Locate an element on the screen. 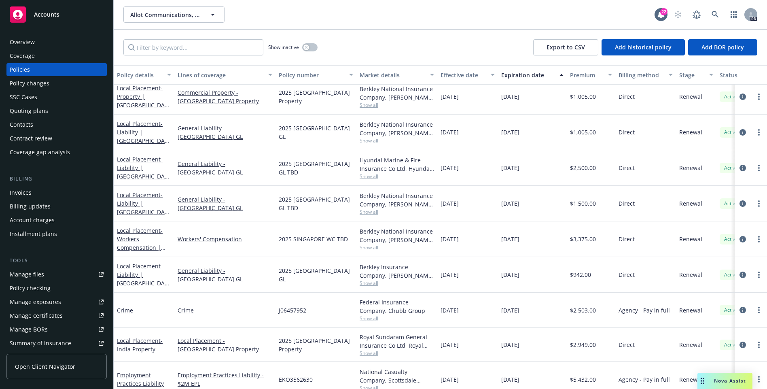  div: Federal Insurance Company, Chubb Group is located at coordinates (397, 306).